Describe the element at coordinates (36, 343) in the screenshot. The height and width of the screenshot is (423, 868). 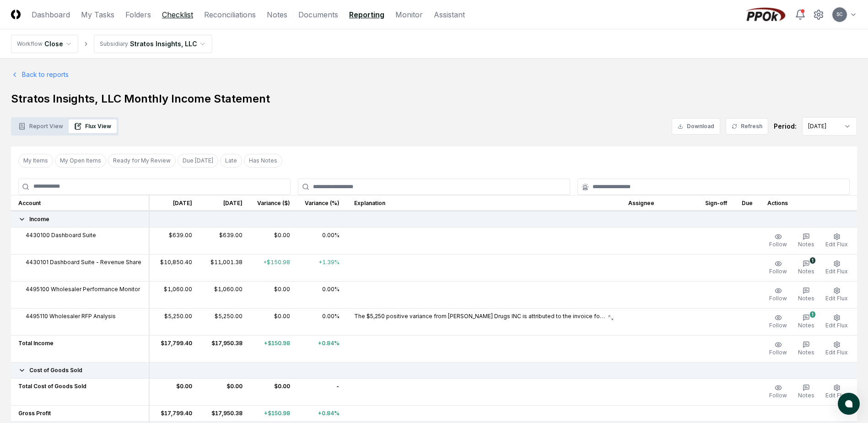
I see `span: Total Income` at that location.